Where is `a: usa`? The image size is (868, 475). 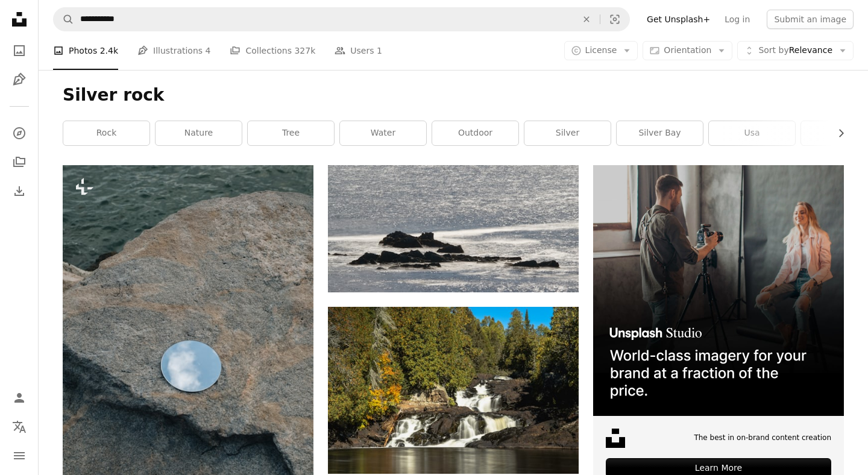 a: usa is located at coordinates (752, 134).